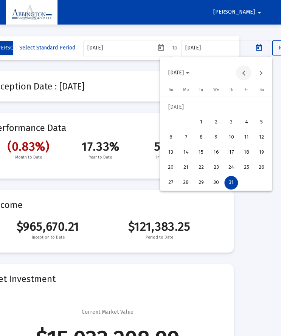  I want to click on div: 12, so click(261, 138).